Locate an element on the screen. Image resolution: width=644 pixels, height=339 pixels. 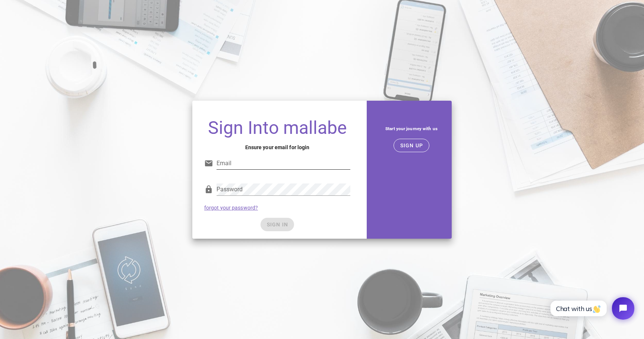
span: SIGN UP is located at coordinates (412, 145).